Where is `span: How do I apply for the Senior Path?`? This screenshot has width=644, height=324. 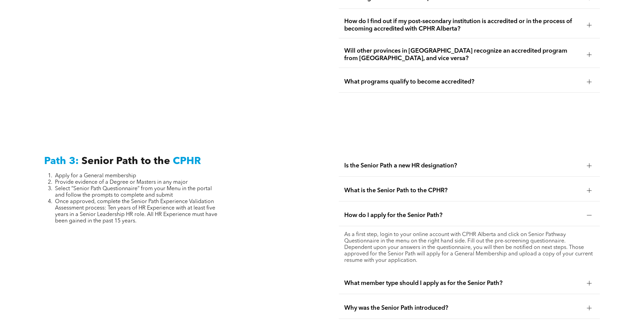
span: How do I apply for the Senior Path? is located at coordinates (463, 215).